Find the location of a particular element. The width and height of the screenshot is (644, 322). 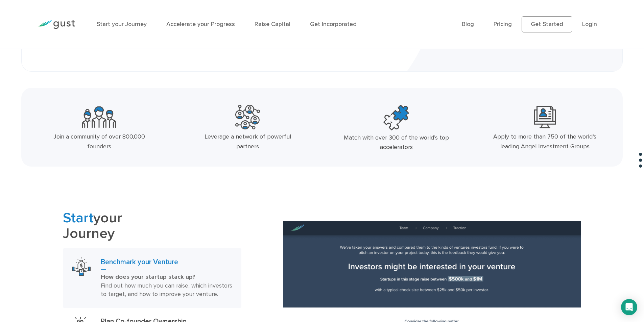

a: Get Incorporated is located at coordinates (333, 24).